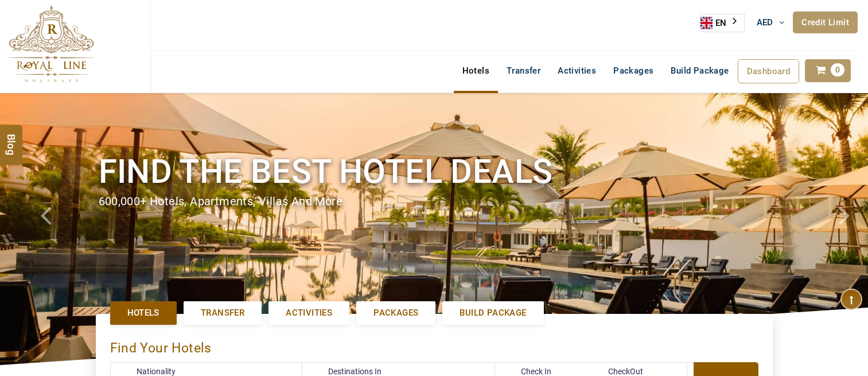  What do you see at coordinates (838, 69) in the screenshot?
I see `span: 0` at bounding box center [838, 69].